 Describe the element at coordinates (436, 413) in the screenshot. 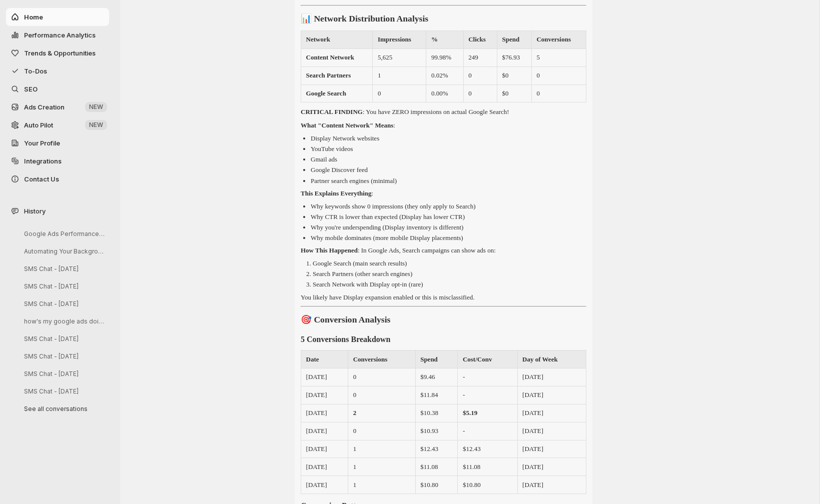

I see `td: $10.38` at that location.